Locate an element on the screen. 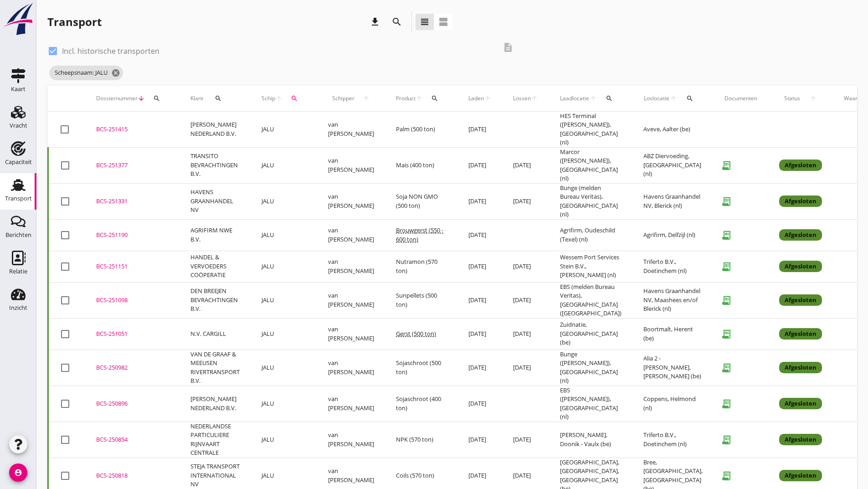 This screenshot has height=489, width=868. span: Laadlocatie is located at coordinates (574, 99).